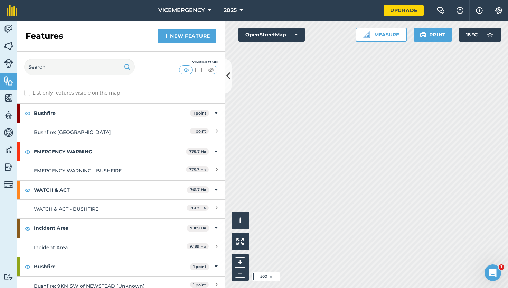 The width and height of the screenshot is (508, 288). What do you see at coordinates (95, 247) in the screenshot?
I see `div: Incident Area` at bounding box center [95, 247].